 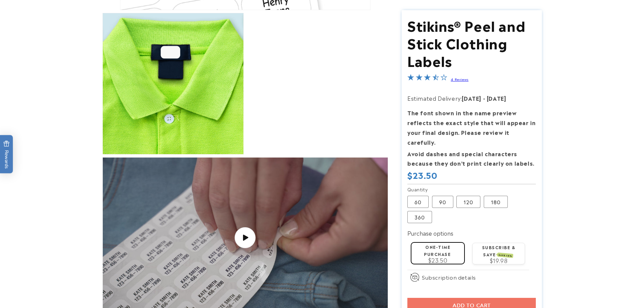 What do you see at coordinates (505, 255) in the screenshot?
I see `span: SAVE 15%` at bounding box center [505, 255].